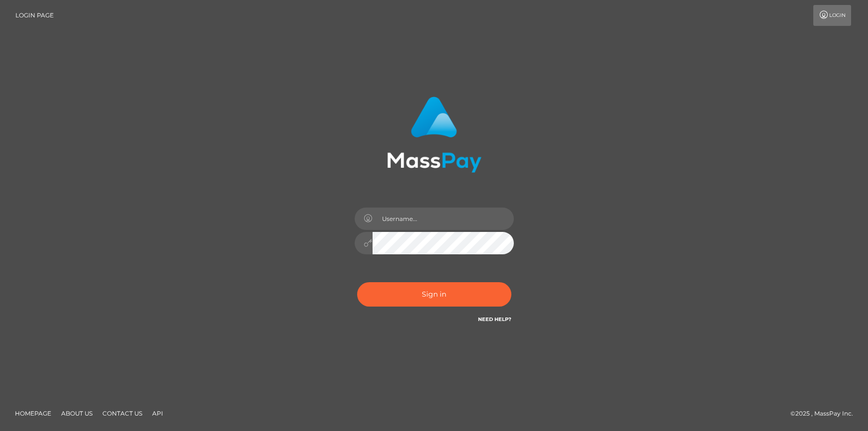  What do you see at coordinates (33, 412) in the screenshot?
I see `a: Homepage` at bounding box center [33, 412].